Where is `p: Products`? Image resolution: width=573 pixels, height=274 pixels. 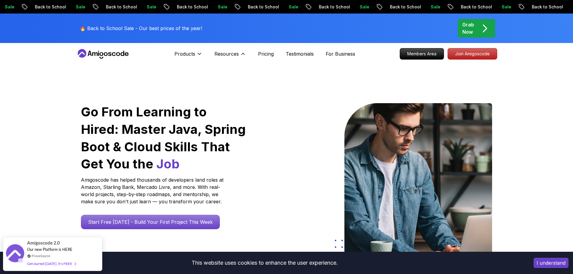 p: Products is located at coordinates (185, 54).